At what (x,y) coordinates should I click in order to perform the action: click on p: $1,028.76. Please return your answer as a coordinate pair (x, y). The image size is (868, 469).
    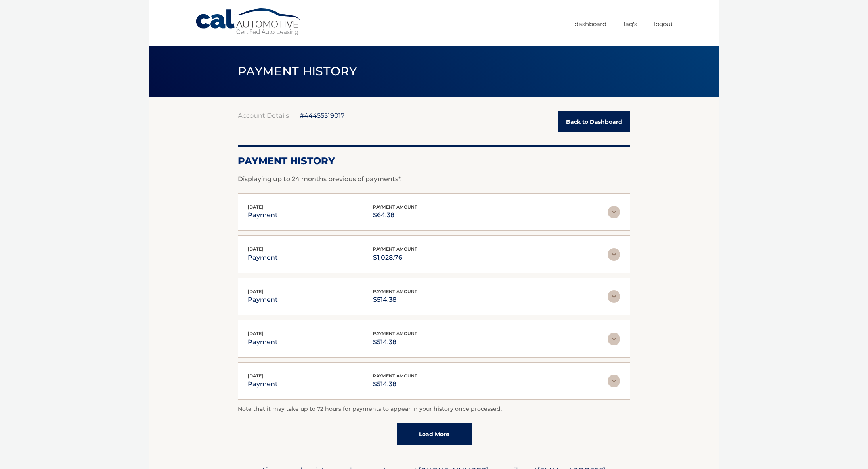
    Looking at the image, I should click on (395, 258).